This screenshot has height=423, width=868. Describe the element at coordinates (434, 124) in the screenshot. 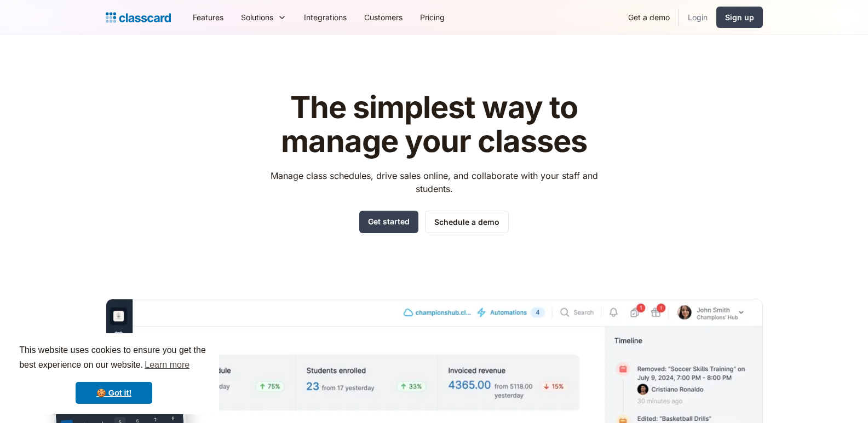

I see `h1: The simplest way to manage your classes` at that location.